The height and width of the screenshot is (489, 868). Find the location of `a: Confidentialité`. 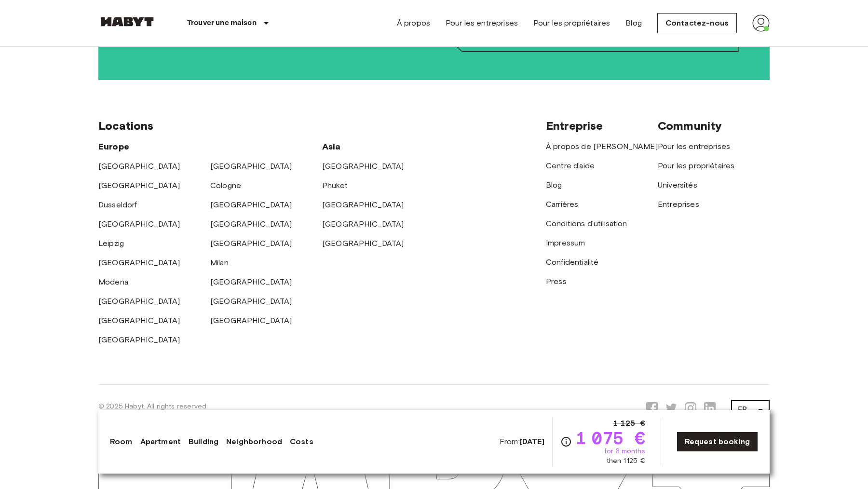

a: Confidentialité is located at coordinates (572, 261).